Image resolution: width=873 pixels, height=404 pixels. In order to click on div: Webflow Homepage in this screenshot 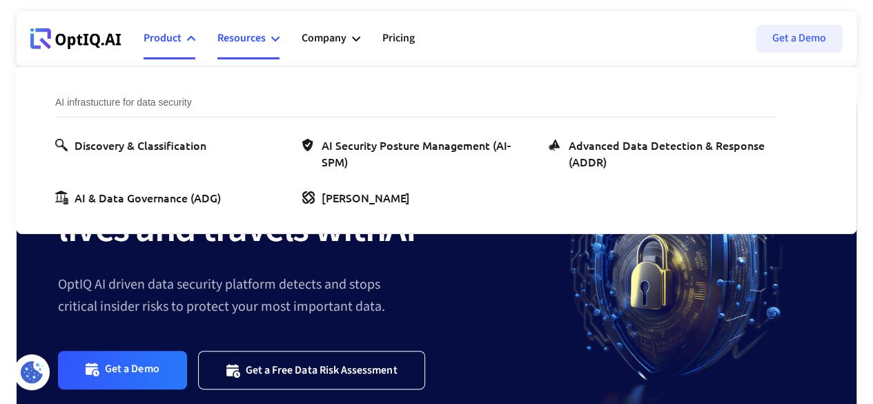, I will do `click(30, 48)`.